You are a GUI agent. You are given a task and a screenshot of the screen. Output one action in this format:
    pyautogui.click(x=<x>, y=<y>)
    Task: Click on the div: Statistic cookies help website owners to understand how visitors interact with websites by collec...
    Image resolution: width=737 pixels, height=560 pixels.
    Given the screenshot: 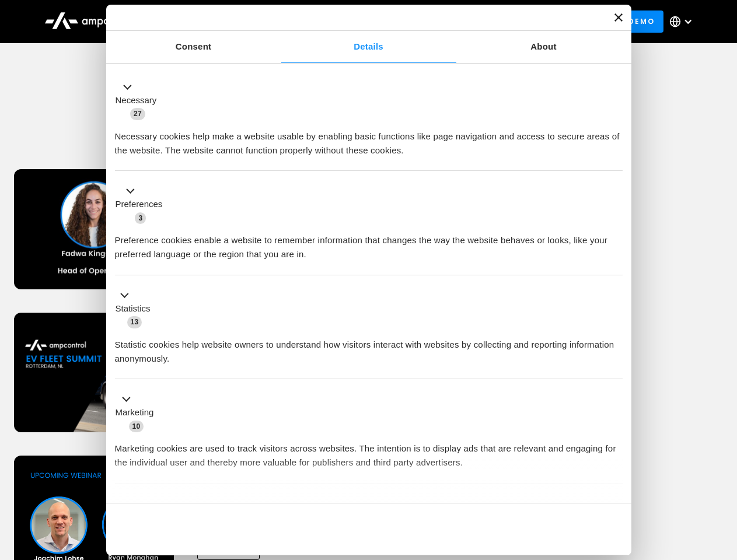 What is the action you would take?
    pyautogui.click(x=369, y=347)
    